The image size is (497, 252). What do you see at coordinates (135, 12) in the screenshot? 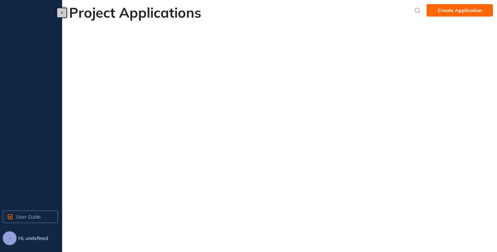
I see `h2: Project Applications` at bounding box center [135, 12].